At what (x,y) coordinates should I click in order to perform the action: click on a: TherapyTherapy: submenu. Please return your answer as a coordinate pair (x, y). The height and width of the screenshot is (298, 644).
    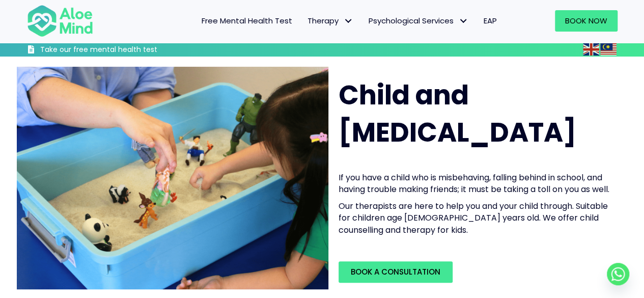
    Looking at the image, I should click on (331, 21).